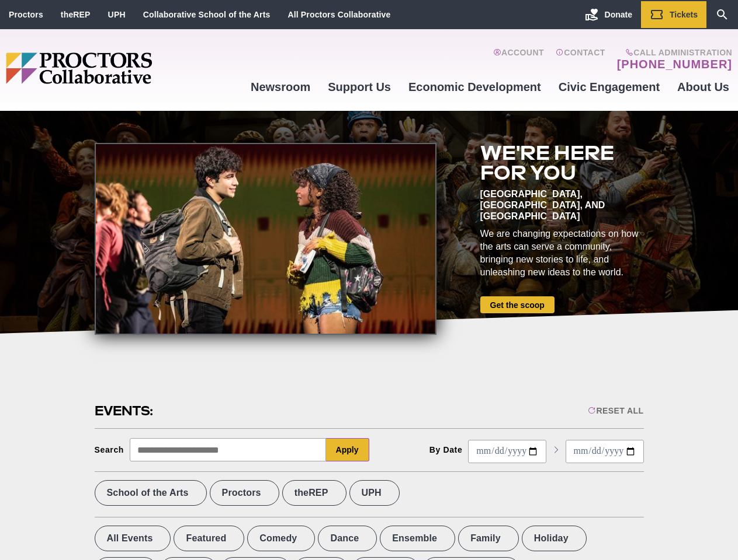 This screenshot has height=560, width=738. I want to click on a: theREP, so click(75, 15).